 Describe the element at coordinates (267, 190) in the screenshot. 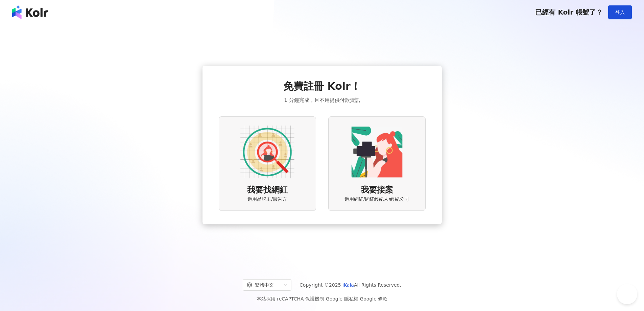

I see `span: 我要找網紅` at that location.